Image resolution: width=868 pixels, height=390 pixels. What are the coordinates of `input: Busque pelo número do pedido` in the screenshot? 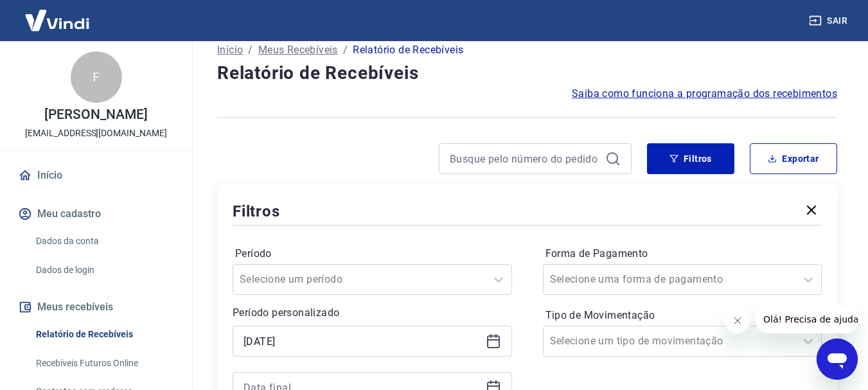 It's located at (525, 159).